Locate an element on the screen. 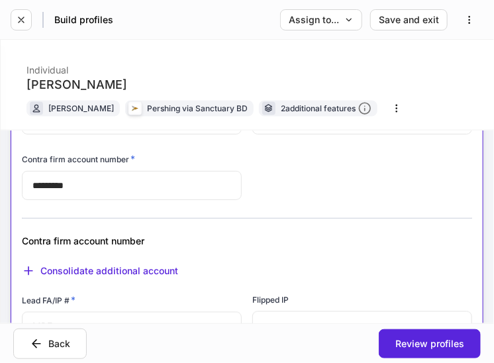  div: Individual is located at coordinates (77, 66).